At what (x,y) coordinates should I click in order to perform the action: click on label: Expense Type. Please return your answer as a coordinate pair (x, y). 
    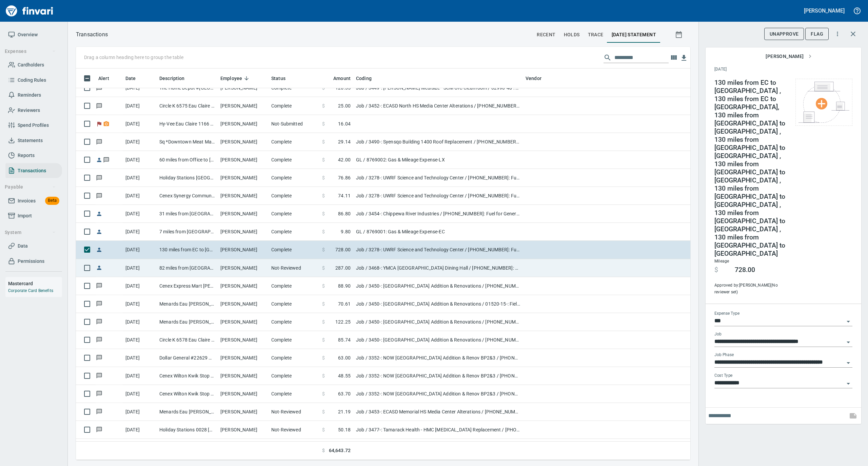
    Looking at the image, I should click on (727, 313).